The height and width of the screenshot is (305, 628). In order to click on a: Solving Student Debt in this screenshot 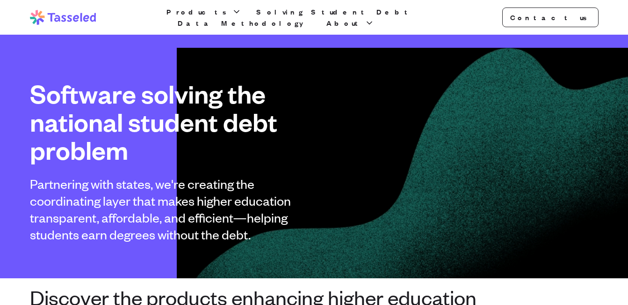, I will do `click(335, 12)`.